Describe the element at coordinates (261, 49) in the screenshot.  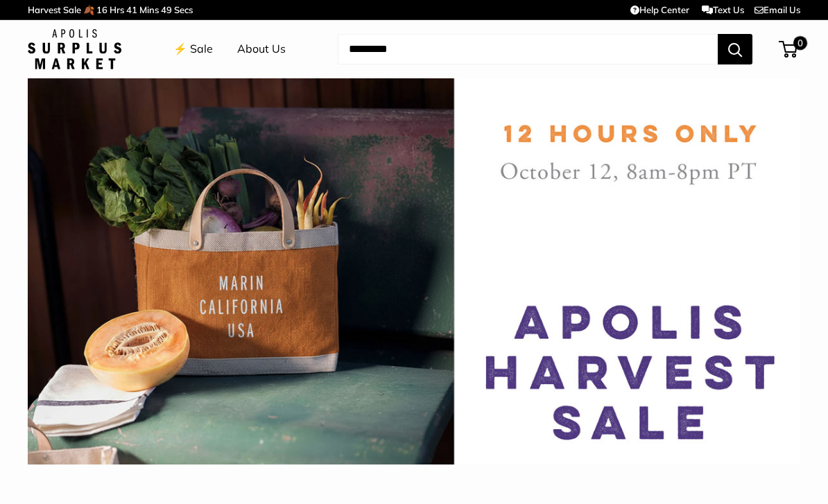
I see `a: About Us` at that location.